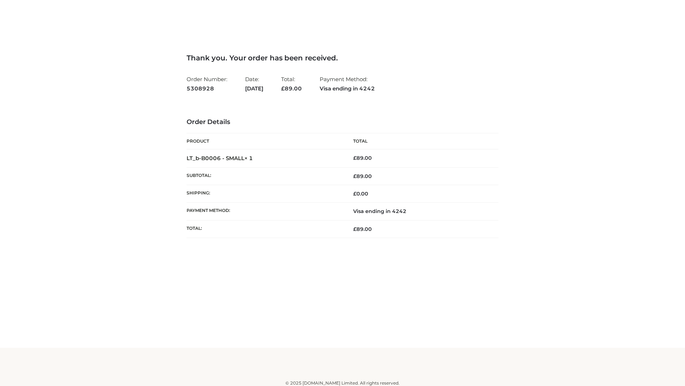  I want to click on strong: × 1, so click(249, 158).